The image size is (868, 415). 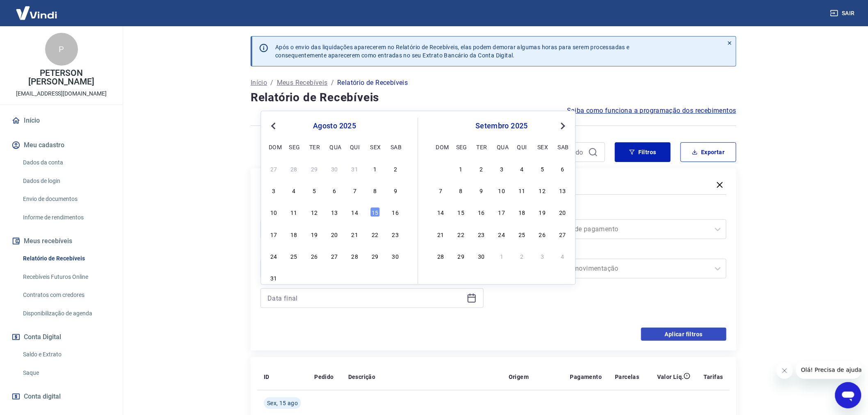 I want to click on div: Choose segunda-feira, 29 de setembro de 2025, so click(x=461, y=256).